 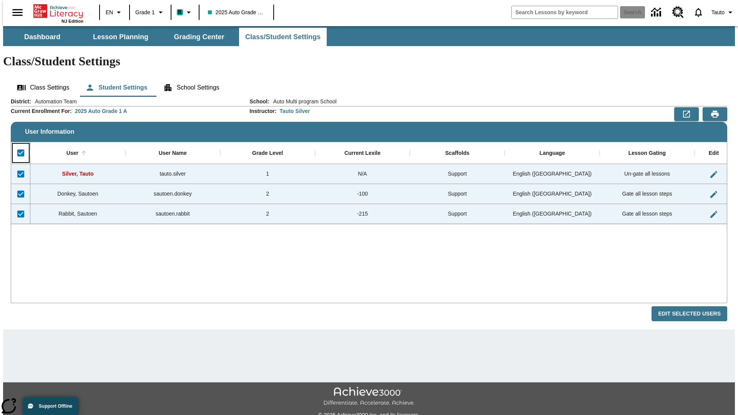 What do you see at coordinates (78, 194) in the screenshot?
I see `span: Donkey, Sautoen` at bounding box center [78, 194].